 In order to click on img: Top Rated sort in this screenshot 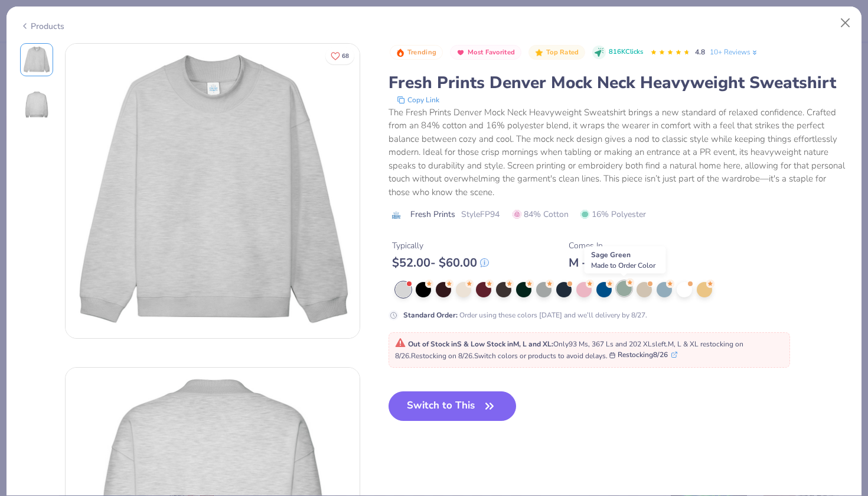, I will do `click(539, 53)`.